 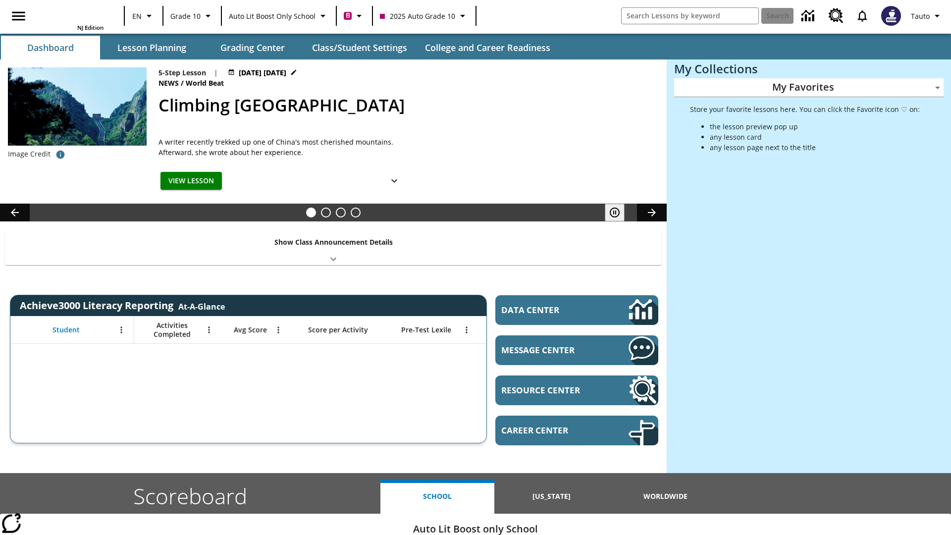 I want to click on h2: Climbing Mount Tai, so click(x=407, y=105).